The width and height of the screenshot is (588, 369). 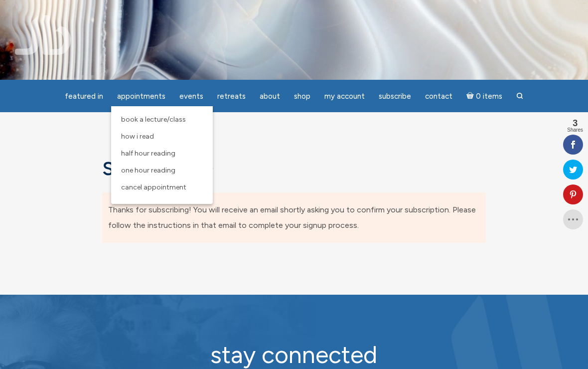 I want to click on h2: stay connected, so click(x=294, y=355).